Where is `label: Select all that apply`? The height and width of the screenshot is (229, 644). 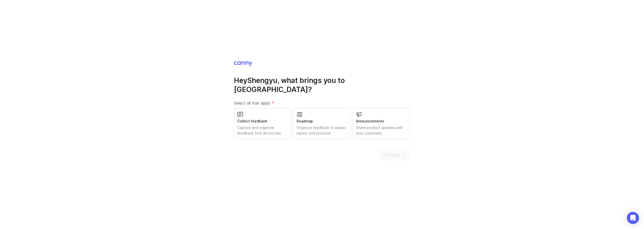 label: Select all that apply is located at coordinates (322, 103).